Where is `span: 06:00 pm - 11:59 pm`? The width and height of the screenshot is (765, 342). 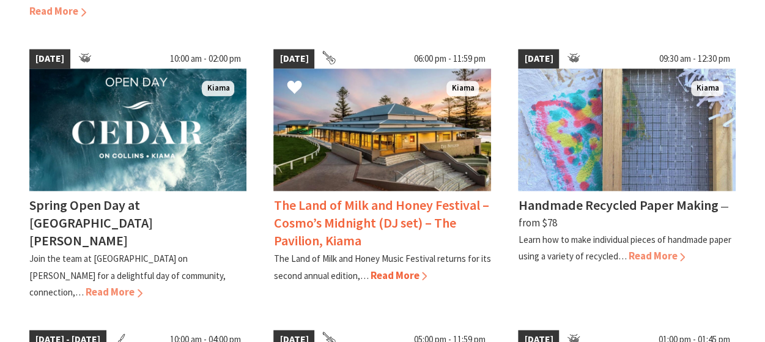
span: 06:00 pm - 11:59 pm is located at coordinates (449, 59).